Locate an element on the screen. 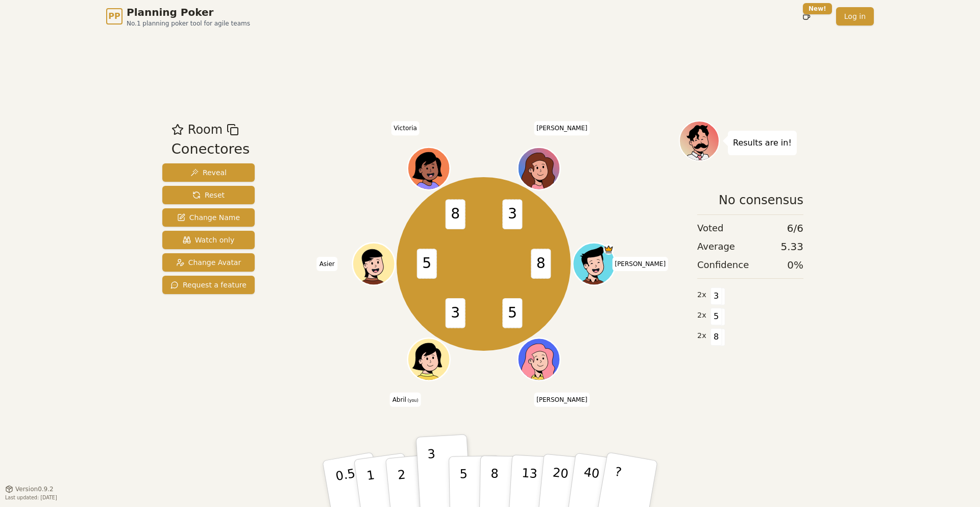  span: Watch only is located at coordinates (209, 240).